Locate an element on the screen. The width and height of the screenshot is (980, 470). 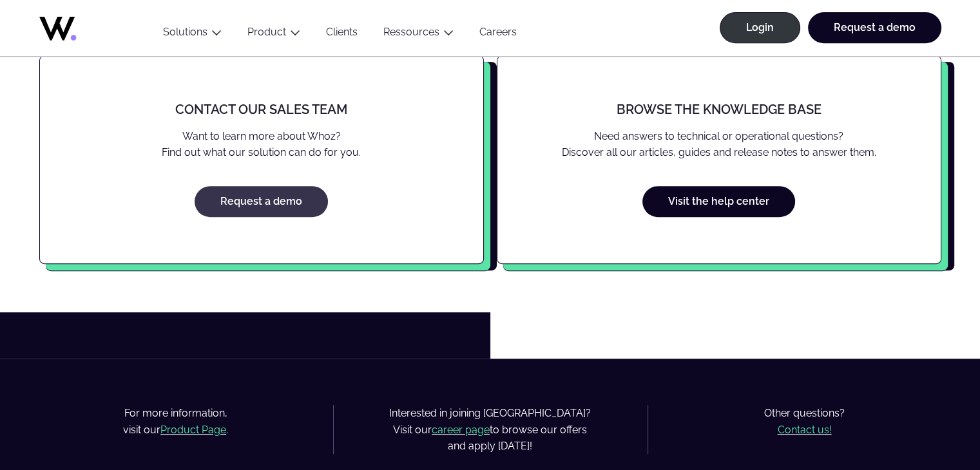
h2: Contact our sales team is located at coordinates (262, 110).